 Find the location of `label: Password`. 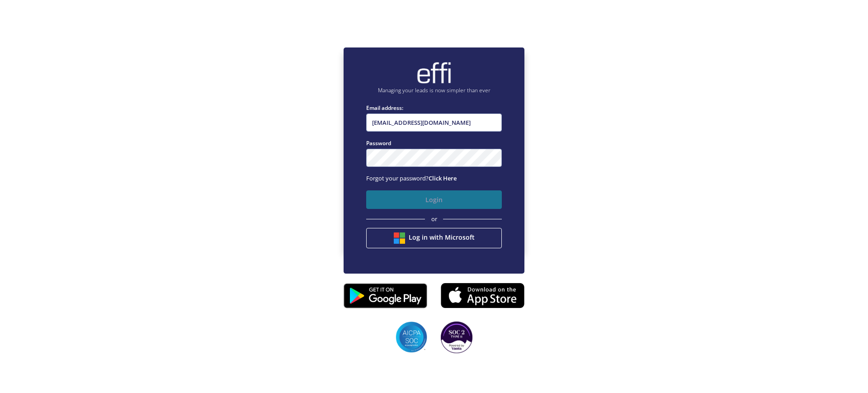

label: Password is located at coordinates (434, 143).